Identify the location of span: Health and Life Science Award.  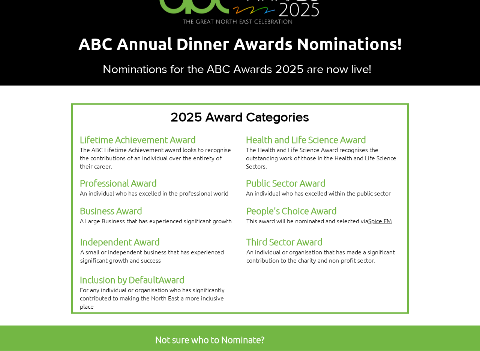
(306, 139).